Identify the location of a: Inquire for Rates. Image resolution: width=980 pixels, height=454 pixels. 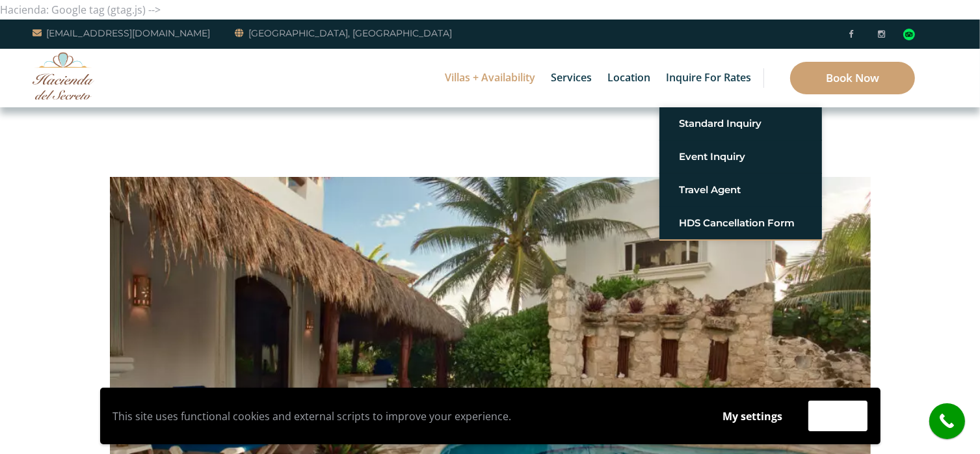
(708, 78).